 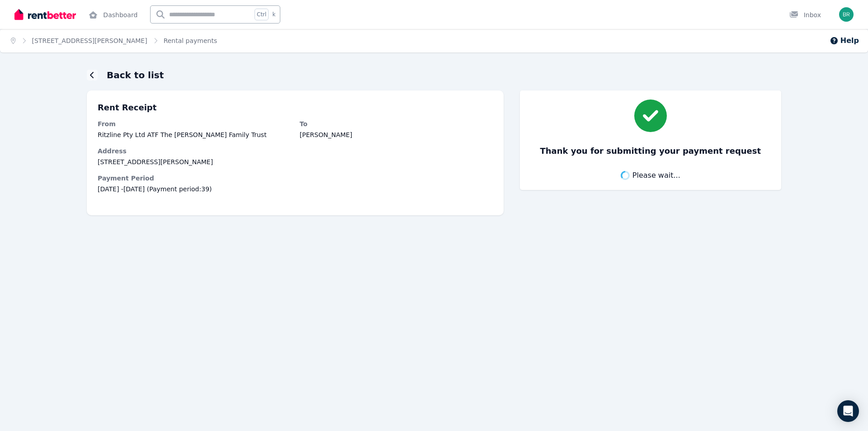 What do you see at coordinates (295, 151) in the screenshot?
I see `dt: Address` at bounding box center [295, 151].